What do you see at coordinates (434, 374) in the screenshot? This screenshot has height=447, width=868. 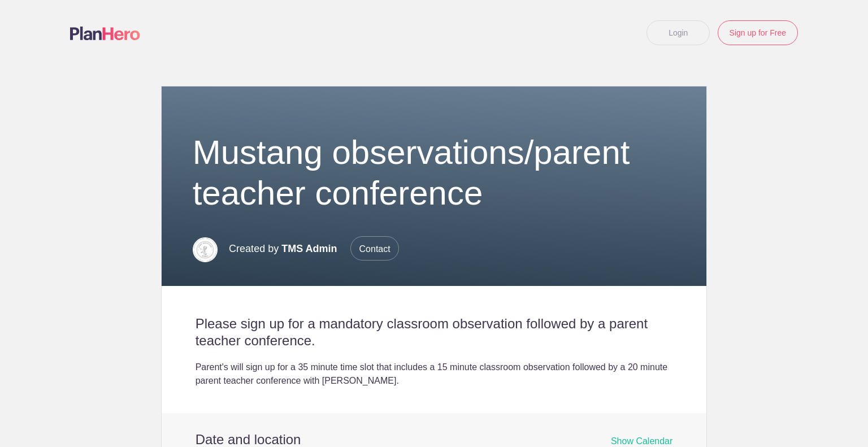 I see `div: Parent's will sign up for a 35 minute time slot that includes a 15 minute classroom observation f...` at bounding box center [434, 374].